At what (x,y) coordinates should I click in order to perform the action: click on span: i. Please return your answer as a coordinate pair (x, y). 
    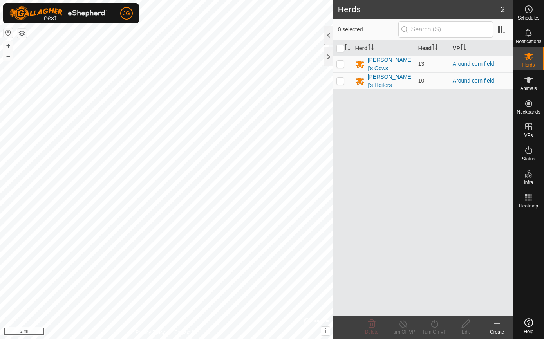
    Looking at the image, I should click on (325, 331).